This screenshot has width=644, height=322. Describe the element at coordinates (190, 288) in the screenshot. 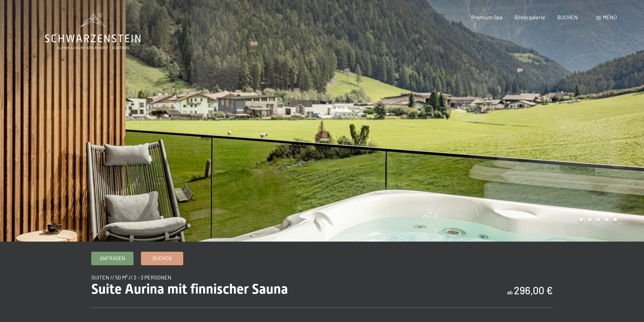

I see `span: Suite Aurina mit finnischer Sauna` at that location.